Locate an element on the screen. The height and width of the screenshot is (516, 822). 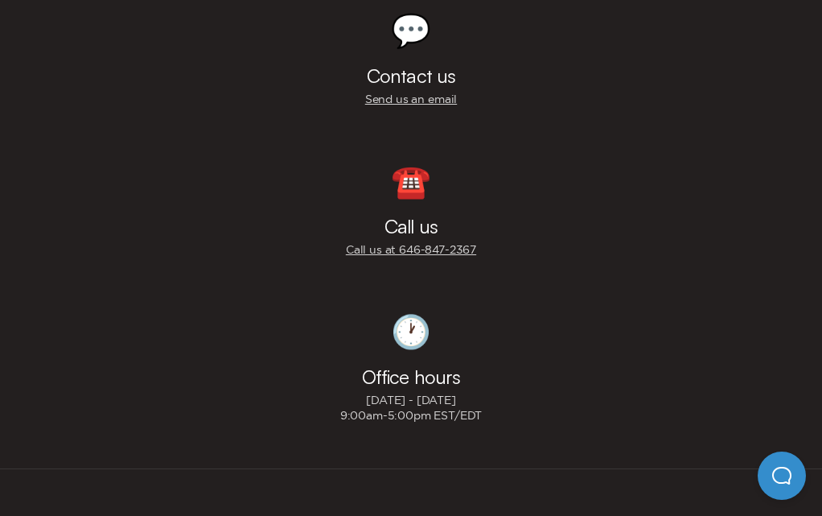
h3: Call us is located at coordinates (410, 226).